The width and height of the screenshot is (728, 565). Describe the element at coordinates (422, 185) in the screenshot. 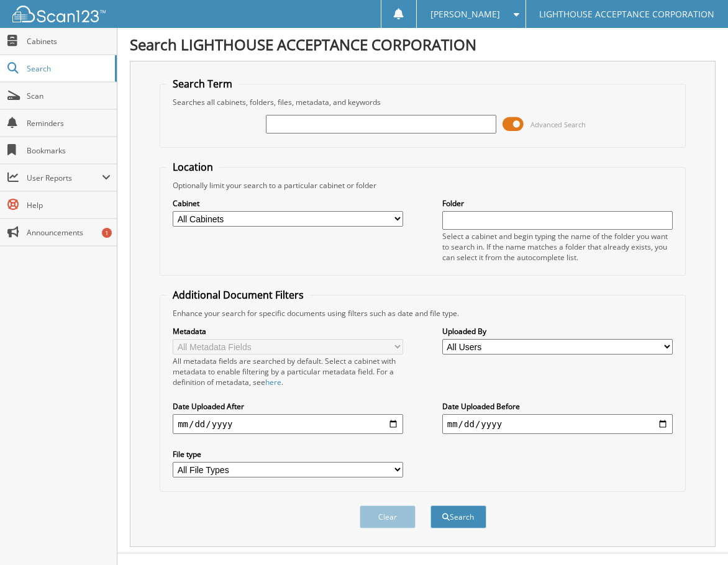

I see `div: Optionally limit your search to a particular cabinet or folder` at that location.